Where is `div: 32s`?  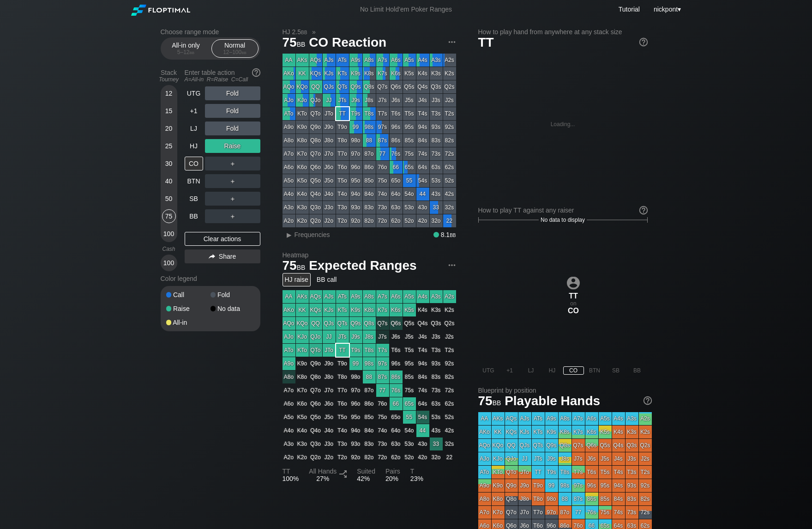
div: 32s is located at coordinates (450, 208).